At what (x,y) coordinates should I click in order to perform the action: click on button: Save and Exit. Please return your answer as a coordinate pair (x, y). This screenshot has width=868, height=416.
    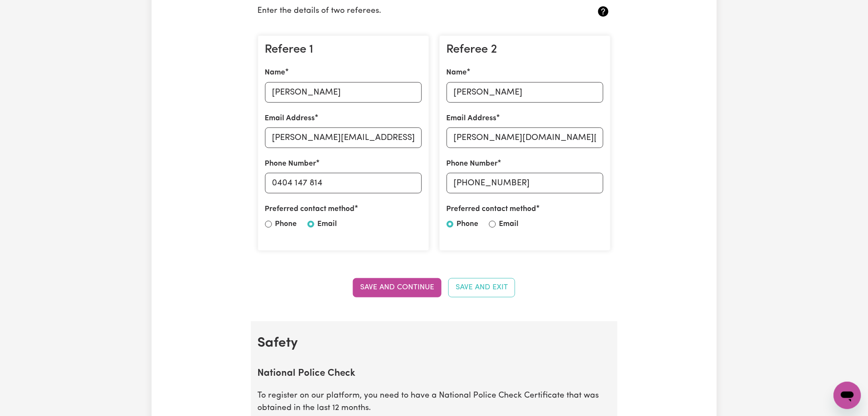
    Looking at the image, I should click on (482, 288).